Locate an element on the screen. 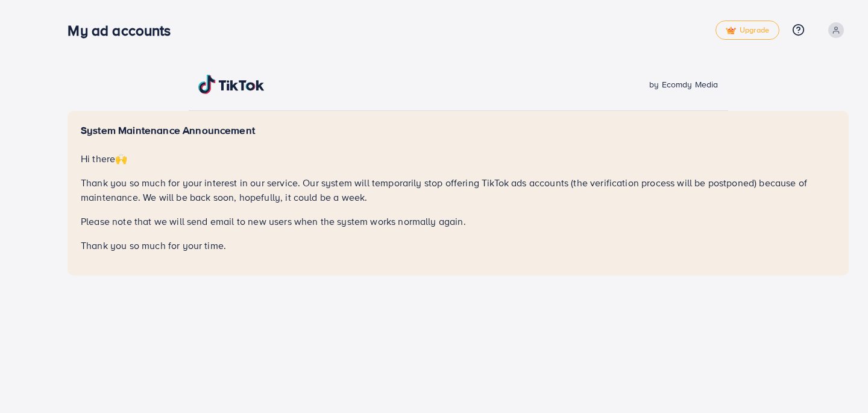 This screenshot has height=413, width=868. img: tick is located at coordinates (731, 31).